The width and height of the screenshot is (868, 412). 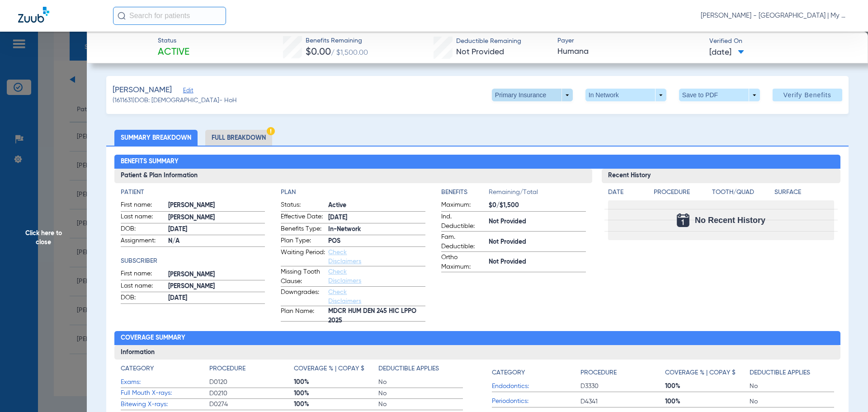 What do you see at coordinates (537, 206) in the screenshot?
I see `span: $0/$1,500` at bounding box center [537, 206].